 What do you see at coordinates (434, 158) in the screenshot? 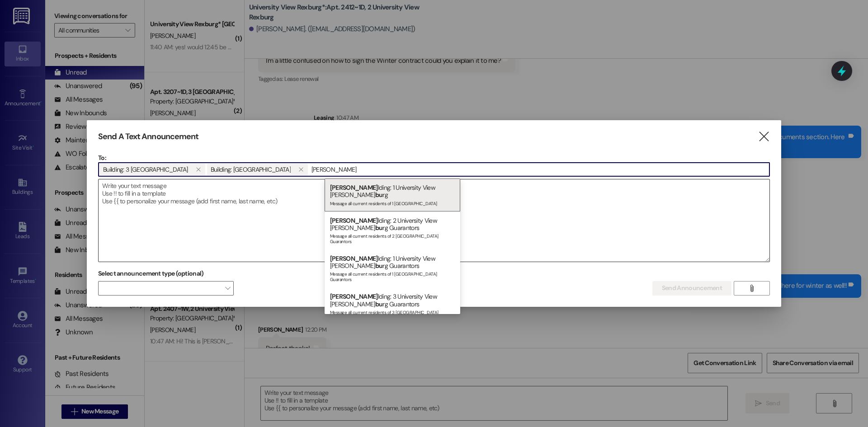
I see `p: To:` at bounding box center [434, 158].